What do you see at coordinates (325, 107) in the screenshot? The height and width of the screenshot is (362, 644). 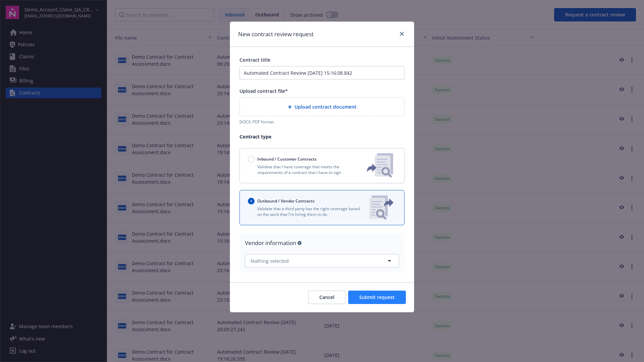 I see `span: Upload contract document` at bounding box center [325, 107].